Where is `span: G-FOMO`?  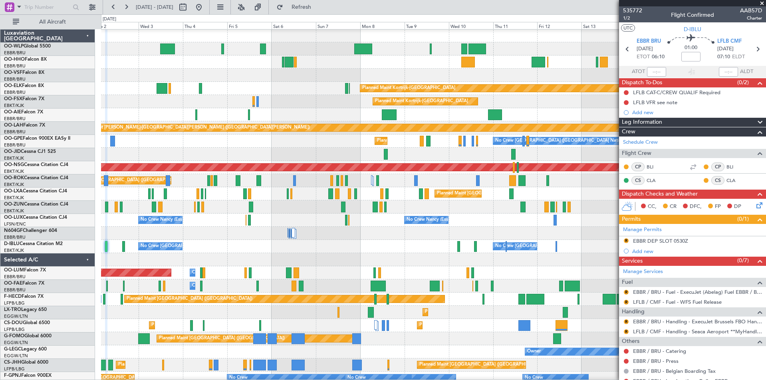 span: G-FOMO is located at coordinates (14, 336).